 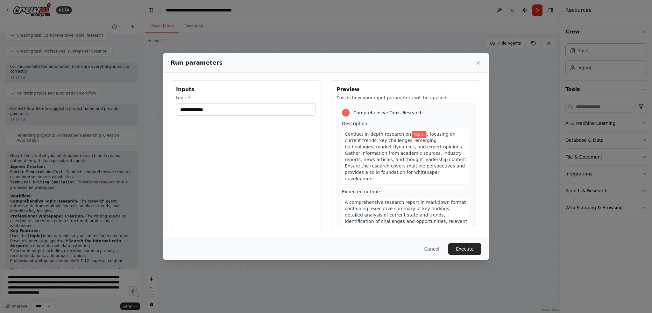 What do you see at coordinates (361, 192) in the screenshot?
I see `span: Expected output:` at bounding box center [361, 192].